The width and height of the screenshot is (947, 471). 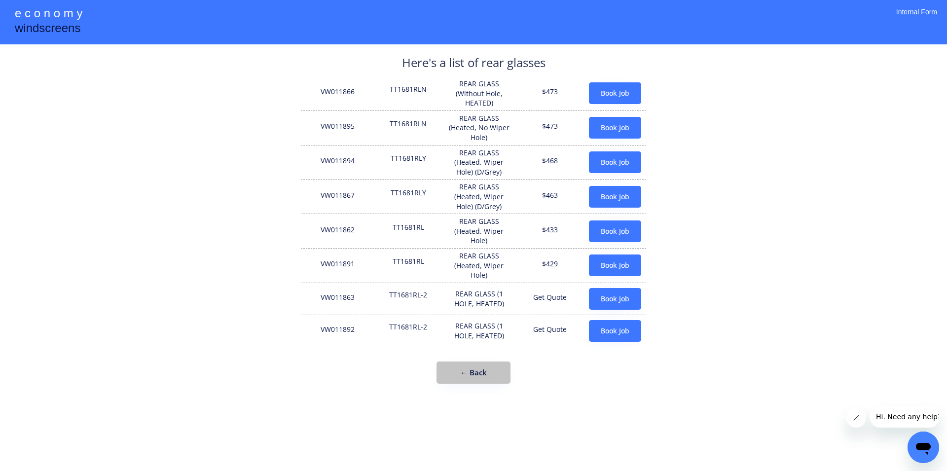 What do you see at coordinates (337, 231) in the screenshot?
I see `div: VW011862` at bounding box center [337, 231].